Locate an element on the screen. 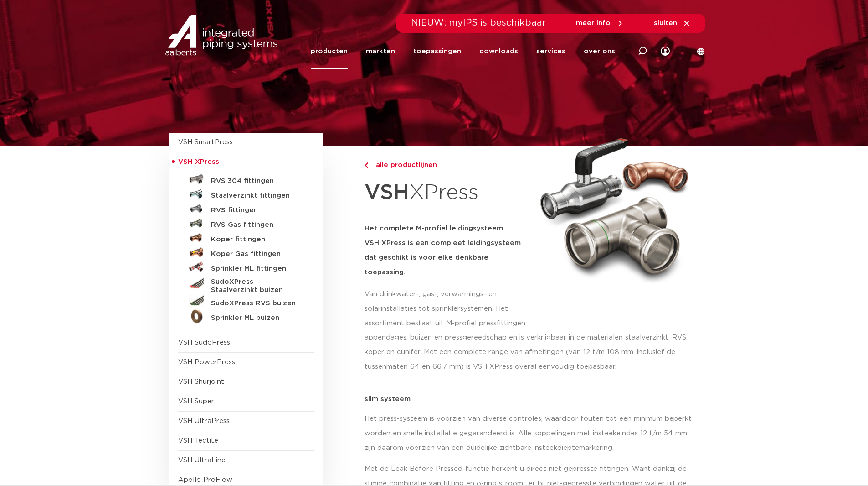  a: Staalverzinkt fittingen is located at coordinates (246, 194).